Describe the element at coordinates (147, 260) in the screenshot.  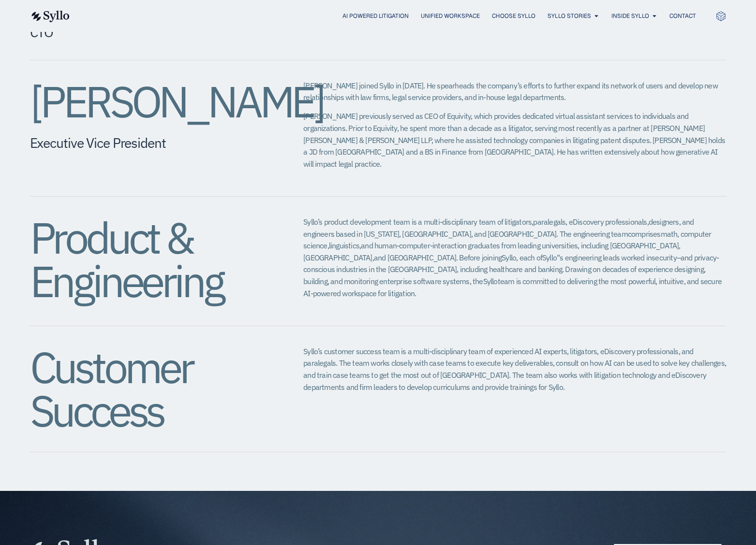
I see `h2: Product & Engineering` at that location.